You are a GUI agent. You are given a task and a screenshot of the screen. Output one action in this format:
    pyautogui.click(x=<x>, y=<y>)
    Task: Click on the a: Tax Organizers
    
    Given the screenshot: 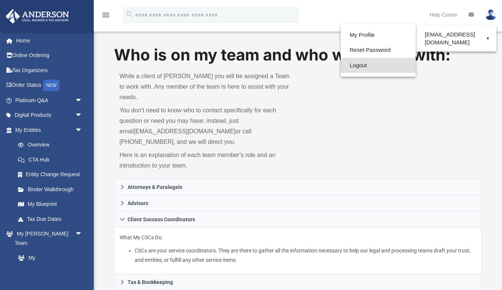 What is the action you would take?
    pyautogui.click(x=50, y=70)
    